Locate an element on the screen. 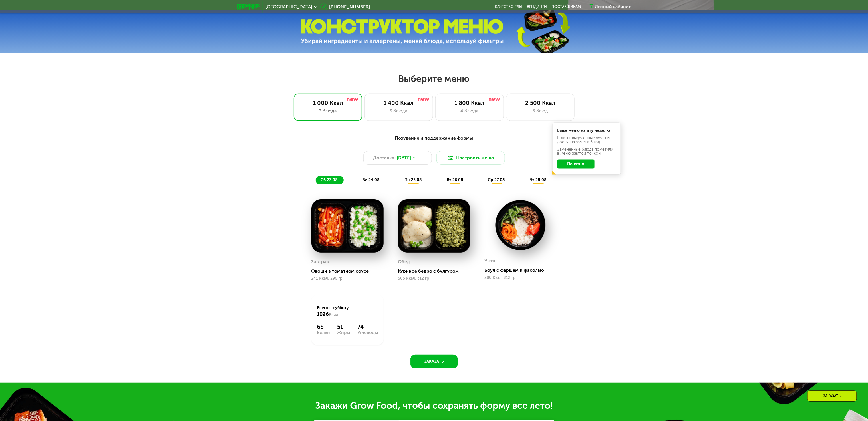 The height and width of the screenshot is (421, 868). div: В даты, выделенные желтым, доступна замена блюд. is located at coordinates (586, 141).